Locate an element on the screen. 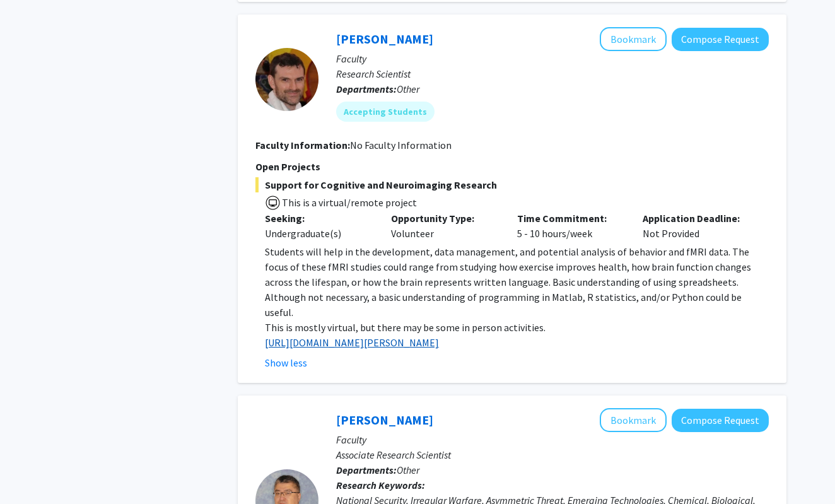 This screenshot has width=835, height=504. p: Research Scientist is located at coordinates (552, 74).